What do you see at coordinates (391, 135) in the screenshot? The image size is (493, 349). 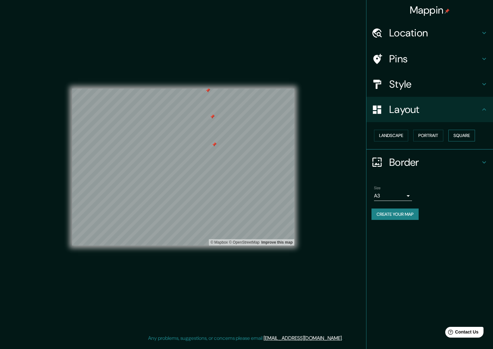 I see `button: Landscape` at bounding box center [391, 135].